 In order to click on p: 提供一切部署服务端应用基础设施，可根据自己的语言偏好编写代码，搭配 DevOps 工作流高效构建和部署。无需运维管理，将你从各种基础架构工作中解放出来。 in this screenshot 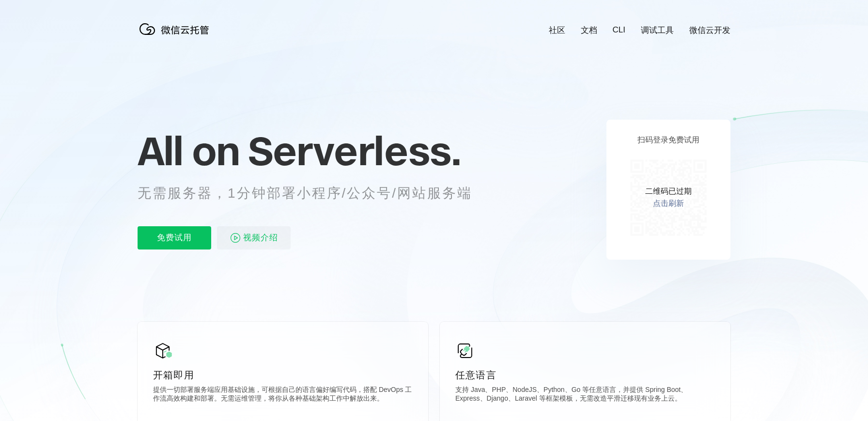, I will do `click(283, 395)`.